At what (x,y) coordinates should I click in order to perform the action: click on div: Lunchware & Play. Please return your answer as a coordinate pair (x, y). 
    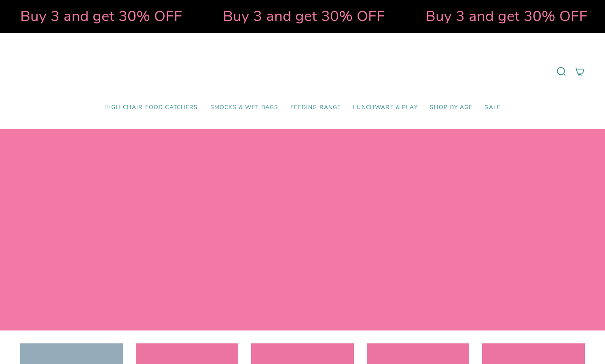
    Looking at the image, I should click on (385, 107).